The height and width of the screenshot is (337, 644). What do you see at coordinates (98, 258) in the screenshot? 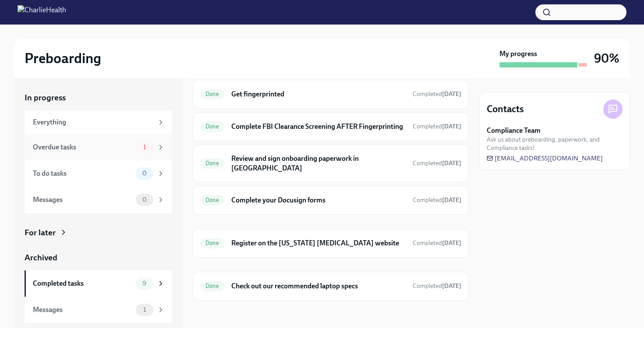
I see `a: Archived` at bounding box center [98, 258].